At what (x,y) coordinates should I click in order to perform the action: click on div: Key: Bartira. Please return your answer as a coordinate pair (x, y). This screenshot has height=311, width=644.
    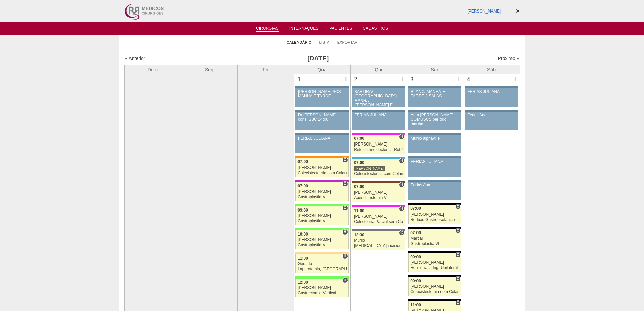
    Looking at the image, I should click on (322, 253).